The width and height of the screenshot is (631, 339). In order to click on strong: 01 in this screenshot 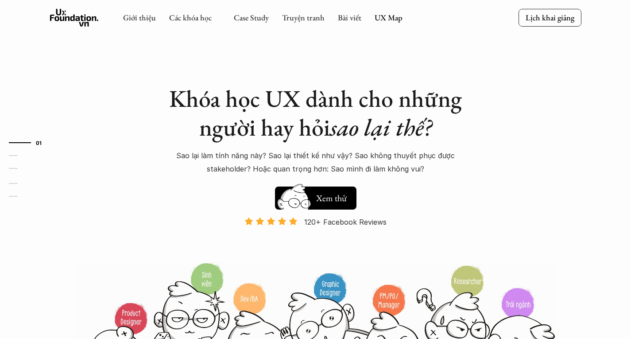, I will do `click(39, 143)`.